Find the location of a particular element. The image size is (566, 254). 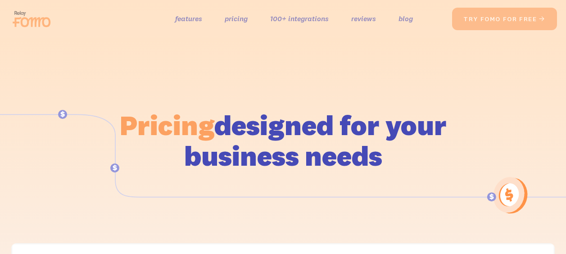

a: try fomo for free is located at coordinates (504, 19).